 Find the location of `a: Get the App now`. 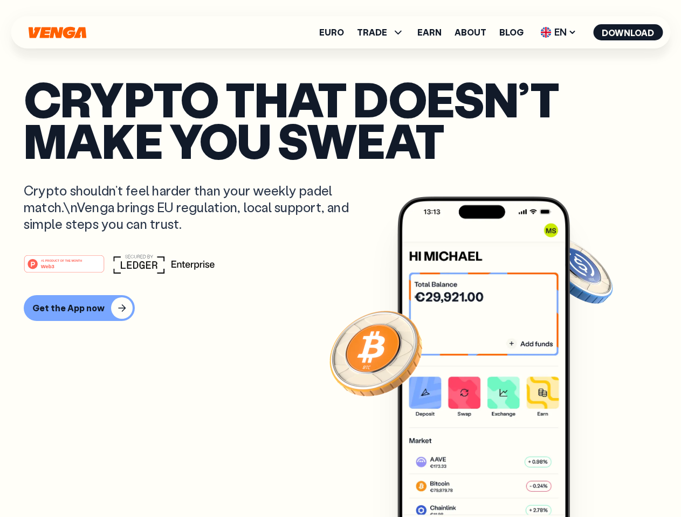

a: Get the App now is located at coordinates (340, 308).